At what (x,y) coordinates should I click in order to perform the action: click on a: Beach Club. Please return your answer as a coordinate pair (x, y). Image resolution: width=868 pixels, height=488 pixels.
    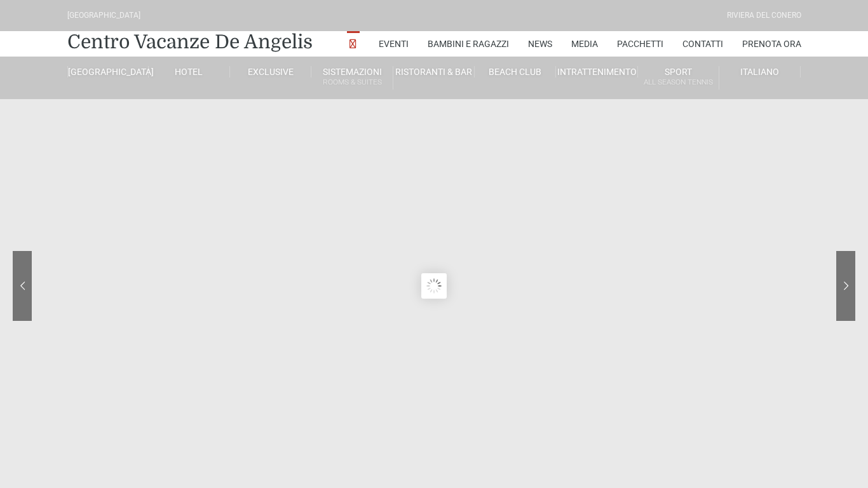
    Looking at the image, I should click on (515, 72).